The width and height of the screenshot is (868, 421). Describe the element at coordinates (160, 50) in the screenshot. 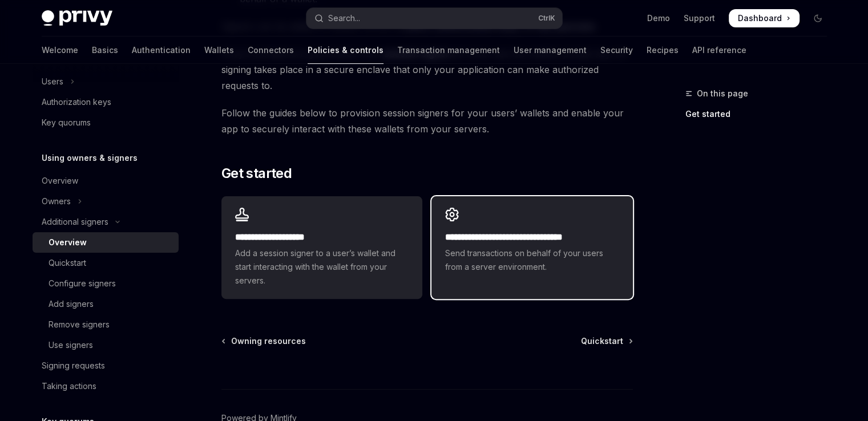

I see `a: Authentication` at that location.